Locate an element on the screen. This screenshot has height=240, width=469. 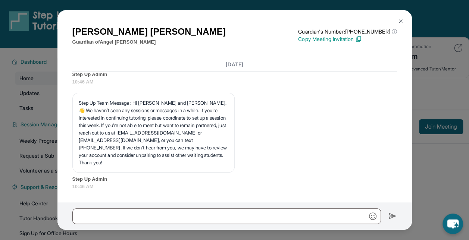
img: Close Icon is located at coordinates (400, 21).